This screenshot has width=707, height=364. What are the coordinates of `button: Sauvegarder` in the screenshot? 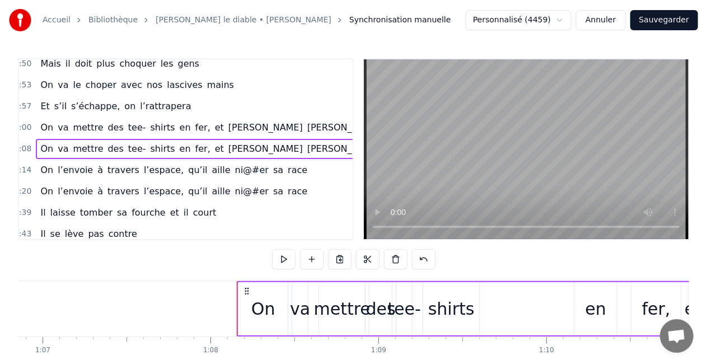 It's located at (664, 20).